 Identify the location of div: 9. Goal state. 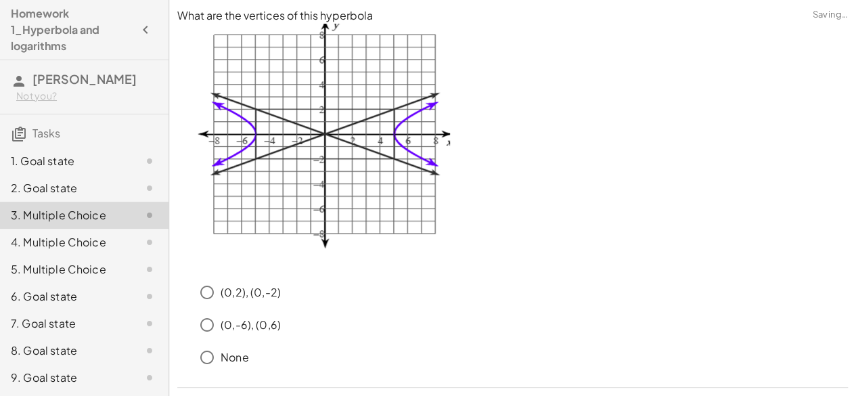
(65, 378).